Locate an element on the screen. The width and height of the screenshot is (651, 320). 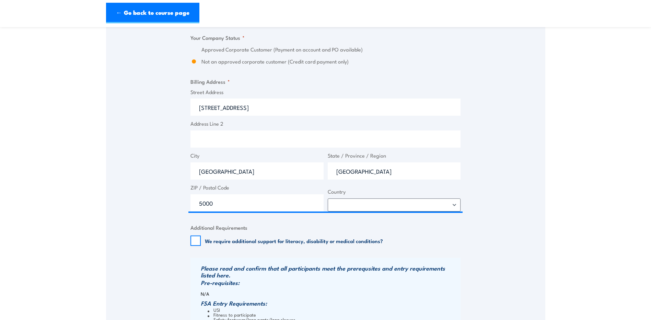
label: City is located at coordinates (257, 155).